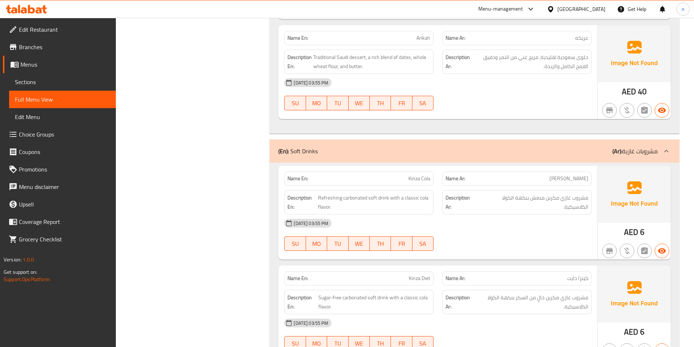 Image resolution: width=694 pixels, height=347 pixels. What do you see at coordinates (284, 151) in the screenshot?
I see `b: (En):` at bounding box center [284, 151].